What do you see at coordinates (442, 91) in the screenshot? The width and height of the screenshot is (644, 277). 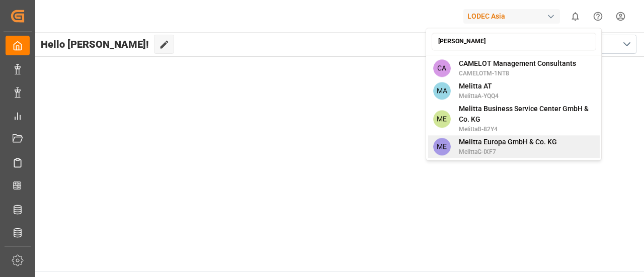 I see `span: MA` at bounding box center [442, 91].